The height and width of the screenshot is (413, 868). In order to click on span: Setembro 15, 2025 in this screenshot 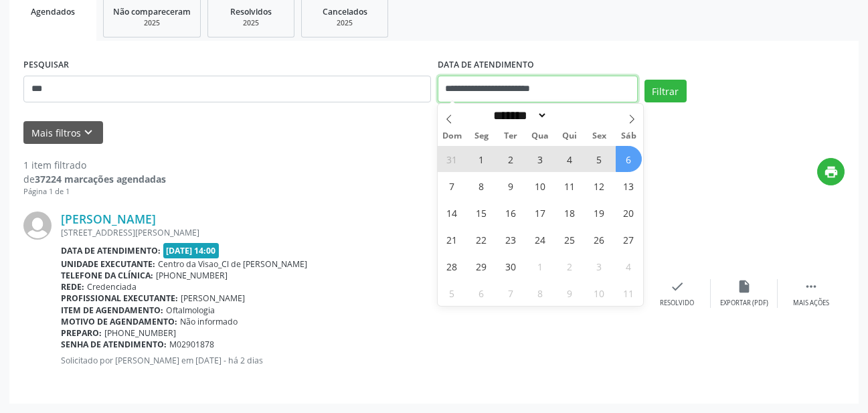, I will do `click(481, 212)`.